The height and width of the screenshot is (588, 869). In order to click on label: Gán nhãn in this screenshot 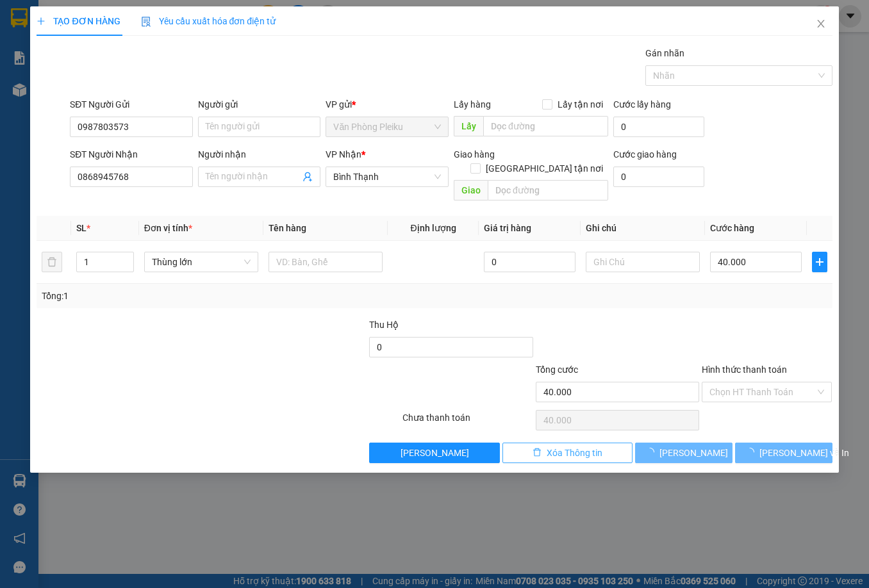, I will do `click(665, 53)`.